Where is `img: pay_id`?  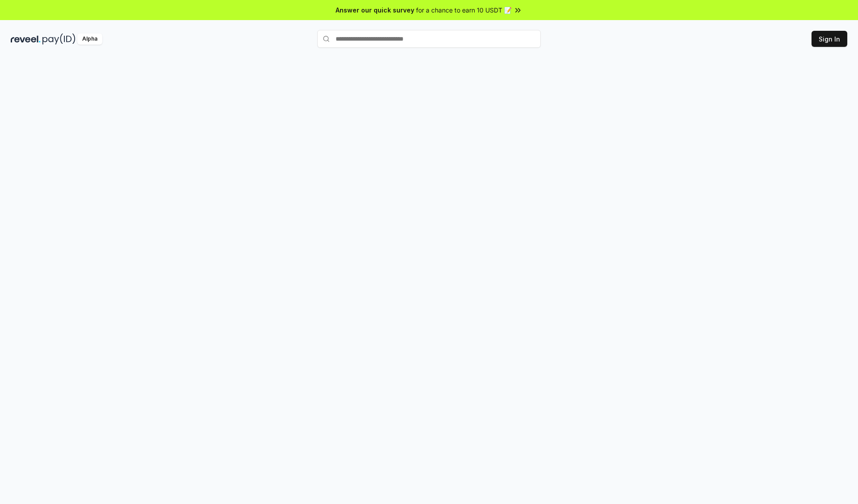
img: pay_id is located at coordinates (59, 39).